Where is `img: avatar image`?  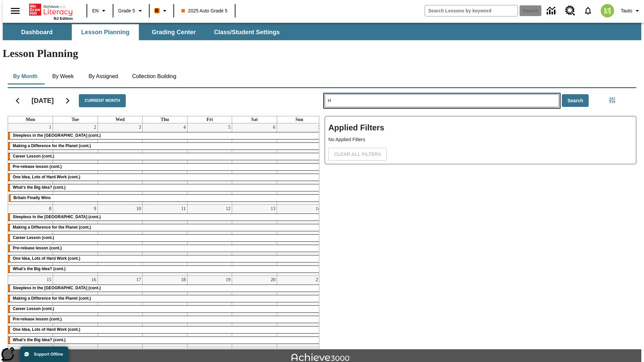 img: avatar image is located at coordinates (607, 11).